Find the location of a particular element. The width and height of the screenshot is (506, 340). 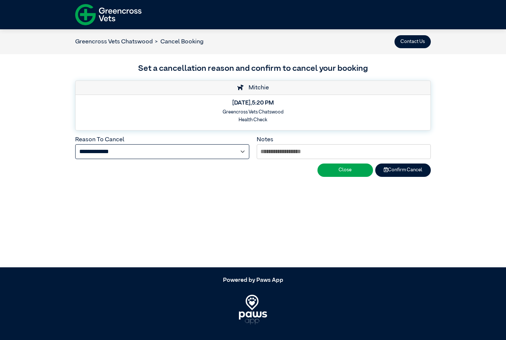

span: Mitchie is located at coordinates (257, 88).